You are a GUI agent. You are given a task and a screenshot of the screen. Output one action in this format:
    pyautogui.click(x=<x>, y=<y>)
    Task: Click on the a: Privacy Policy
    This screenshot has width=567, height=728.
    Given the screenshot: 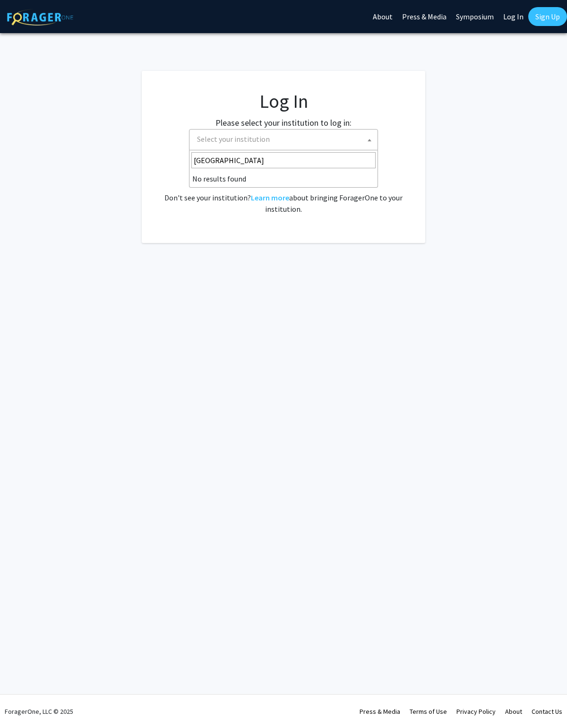 What is the action you would take?
    pyautogui.click(x=476, y=711)
    